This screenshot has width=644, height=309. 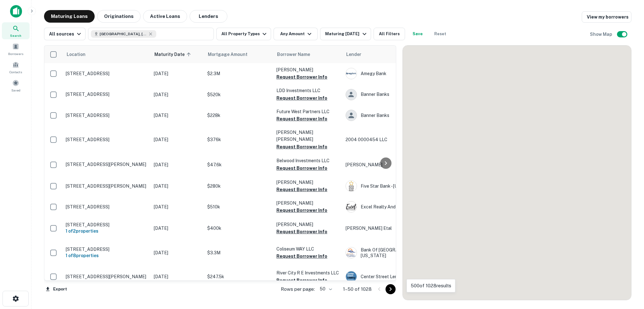 I want to click on a: Search, so click(x=16, y=31).